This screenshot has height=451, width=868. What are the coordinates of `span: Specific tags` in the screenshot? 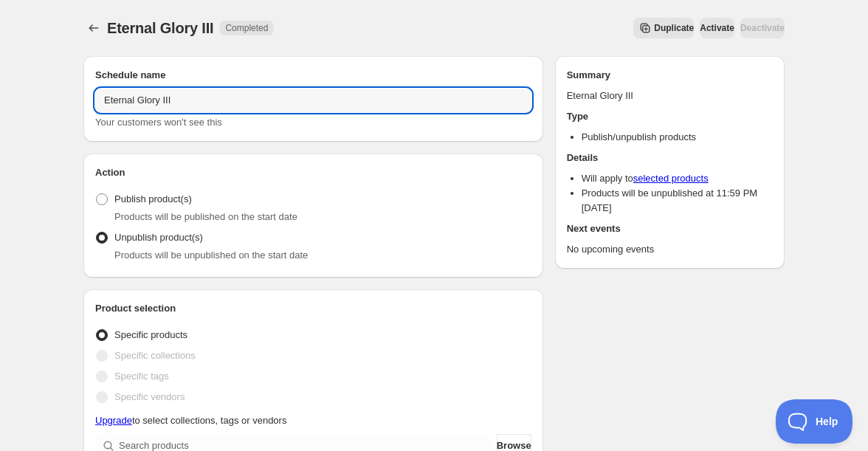 It's located at (142, 376).